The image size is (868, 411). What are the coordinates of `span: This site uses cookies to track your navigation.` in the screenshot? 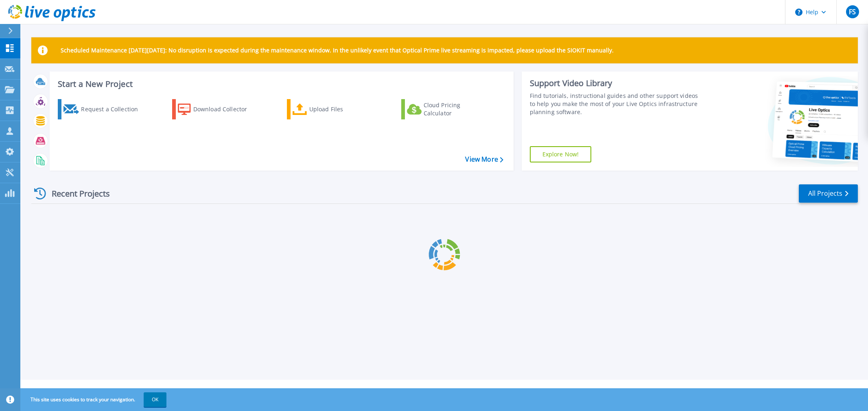 It's located at (94, 400).